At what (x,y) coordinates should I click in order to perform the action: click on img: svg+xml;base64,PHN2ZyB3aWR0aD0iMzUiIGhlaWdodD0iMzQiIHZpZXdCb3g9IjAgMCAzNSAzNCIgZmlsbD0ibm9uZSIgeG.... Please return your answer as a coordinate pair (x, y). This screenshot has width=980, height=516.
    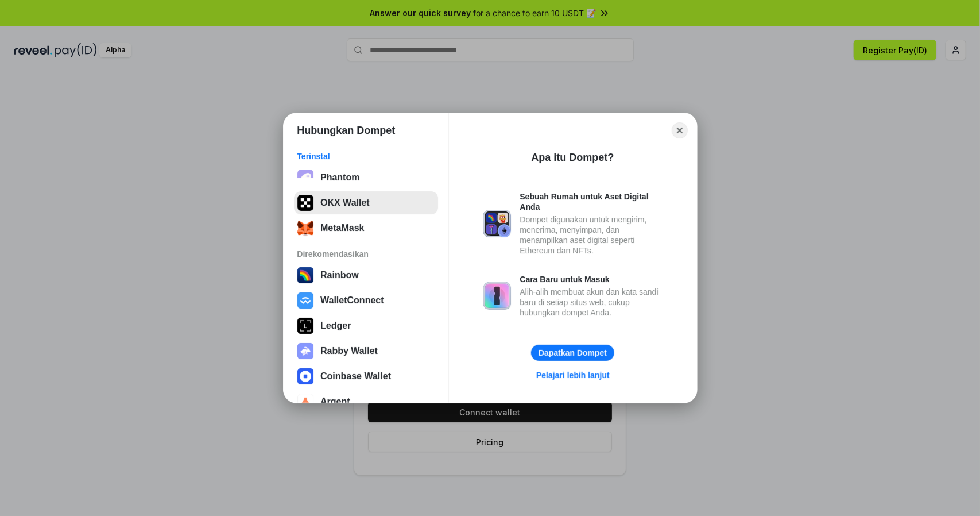
    Looking at the image, I should click on (305, 228).